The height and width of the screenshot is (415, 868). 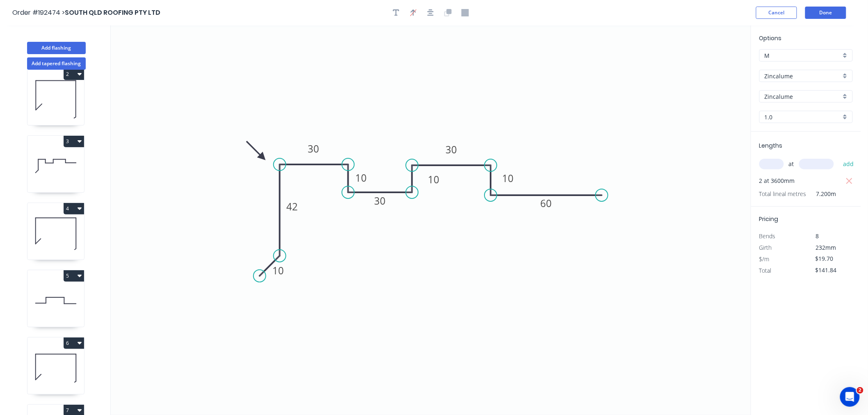 I want to click on span: at, so click(x=791, y=164).